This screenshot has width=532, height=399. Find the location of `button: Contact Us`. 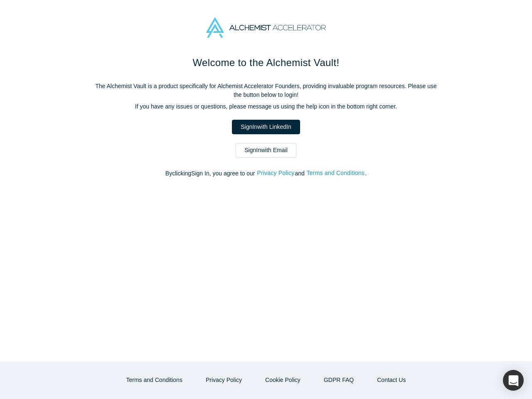

button: Contact Us is located at coordinates (391, 380).